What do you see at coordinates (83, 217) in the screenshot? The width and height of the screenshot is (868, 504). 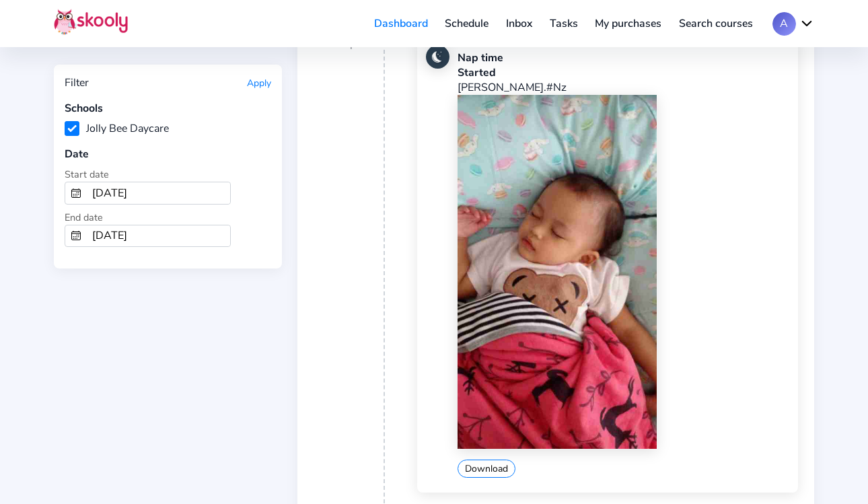 I see `span: End date` at bounding box center [83, 217].